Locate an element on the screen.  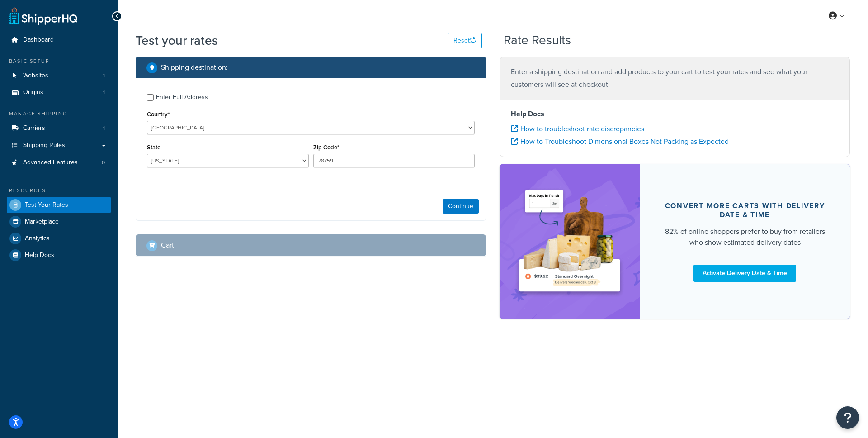
h2: Shipping destination : is located at coordinates (195, 67).